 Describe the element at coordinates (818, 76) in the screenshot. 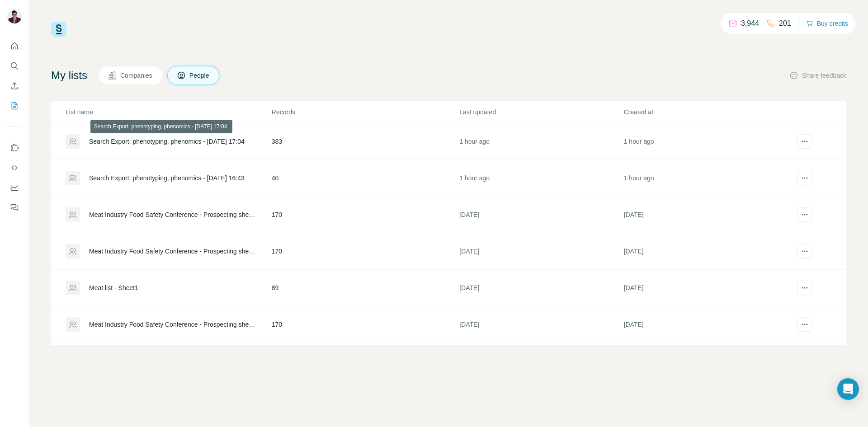

I see `button: Share feedback` at that location.